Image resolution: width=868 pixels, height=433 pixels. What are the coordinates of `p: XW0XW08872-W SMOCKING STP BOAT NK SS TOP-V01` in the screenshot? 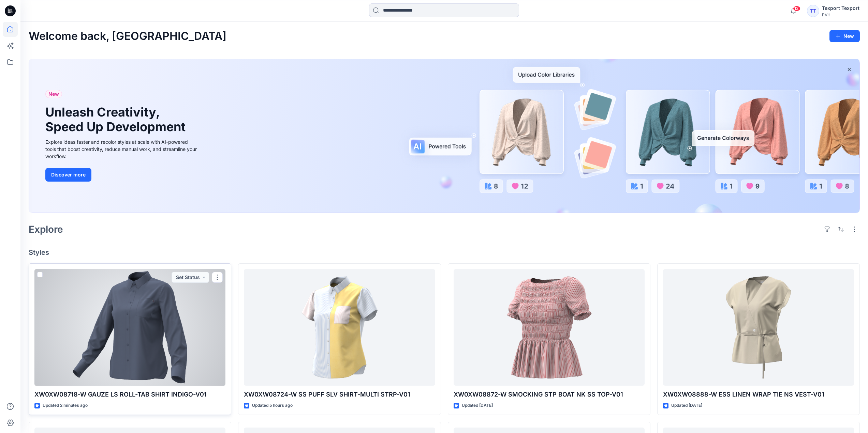 It's located at (549, 394).